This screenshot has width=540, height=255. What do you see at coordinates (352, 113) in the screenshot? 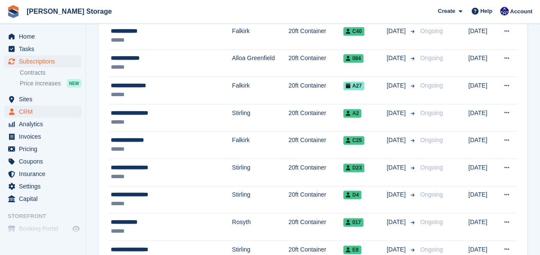
I see `span: A2` at bounding box center [352, 113].